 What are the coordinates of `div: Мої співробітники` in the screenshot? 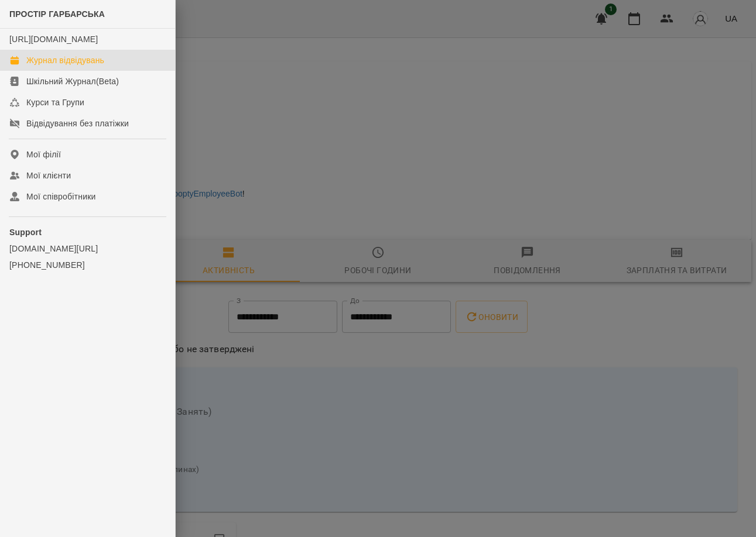 It's located at (61, 196).